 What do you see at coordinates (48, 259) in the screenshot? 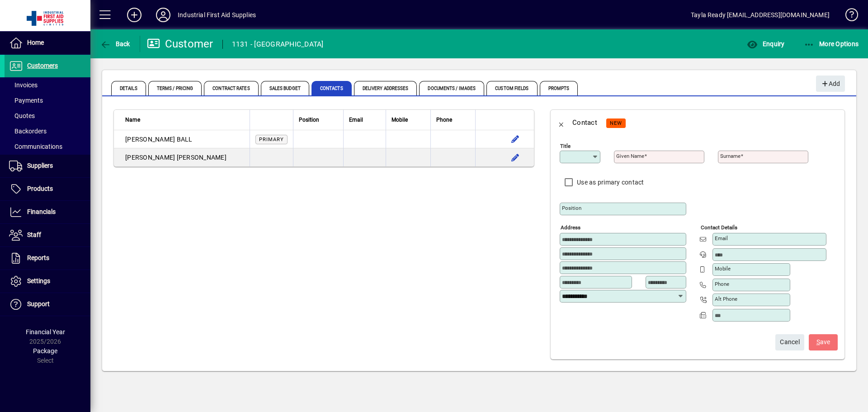
I see `a: Reports` at bounding box center [48, 259].